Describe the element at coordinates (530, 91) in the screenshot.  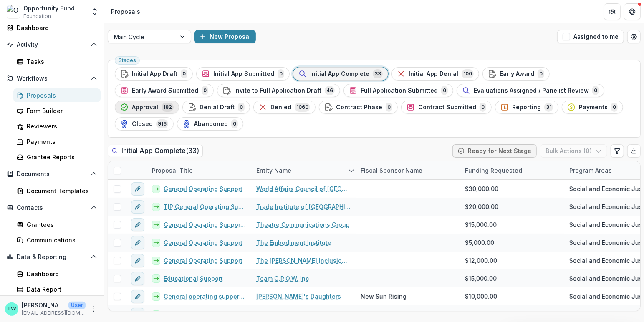
I see `button: Evaluations Assigned / Panelist Review0` at that location.